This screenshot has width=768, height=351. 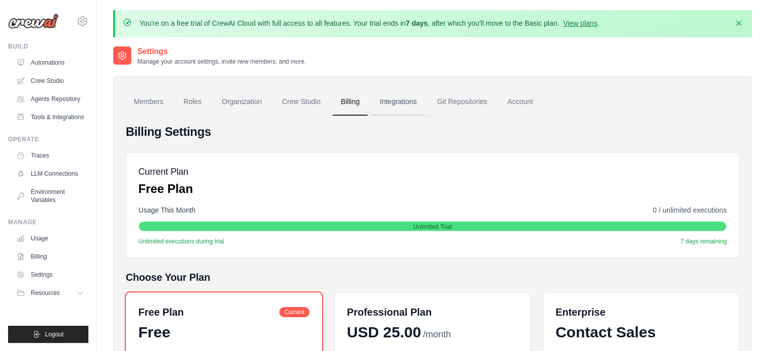 What do you see at coordinates (580, 23) in the screenshot?
I see `a: View plans` at bounding box center [580, 23].